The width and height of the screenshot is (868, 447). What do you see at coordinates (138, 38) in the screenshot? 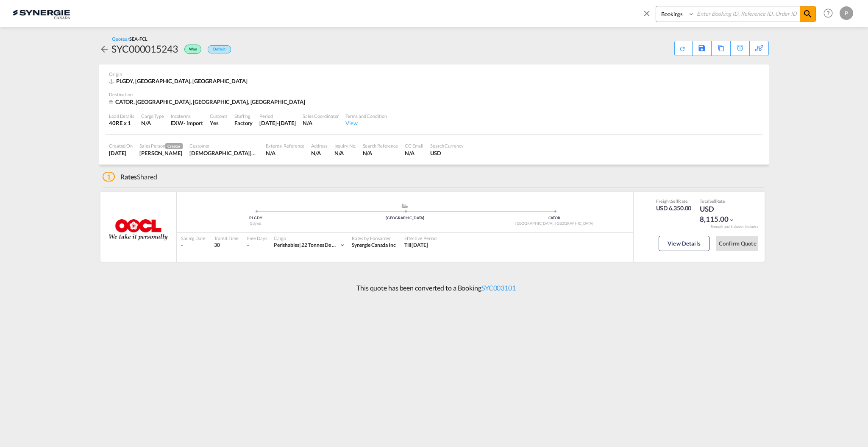
I see `span: SEA-FCL` at bounding box center [138, 38].